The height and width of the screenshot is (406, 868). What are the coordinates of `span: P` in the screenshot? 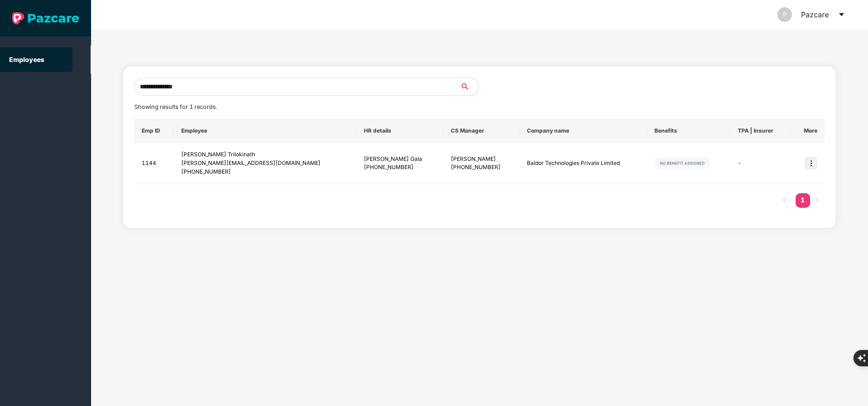 It's located at (785, 14).